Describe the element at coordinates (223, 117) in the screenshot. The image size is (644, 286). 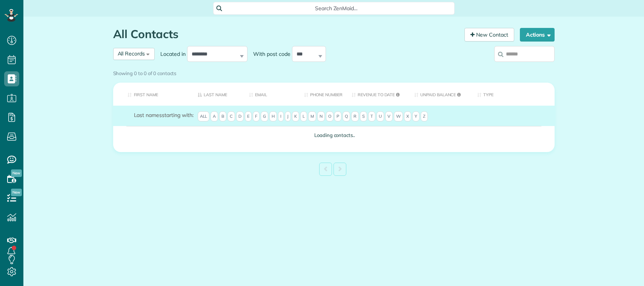
I see `span: B` at that location.